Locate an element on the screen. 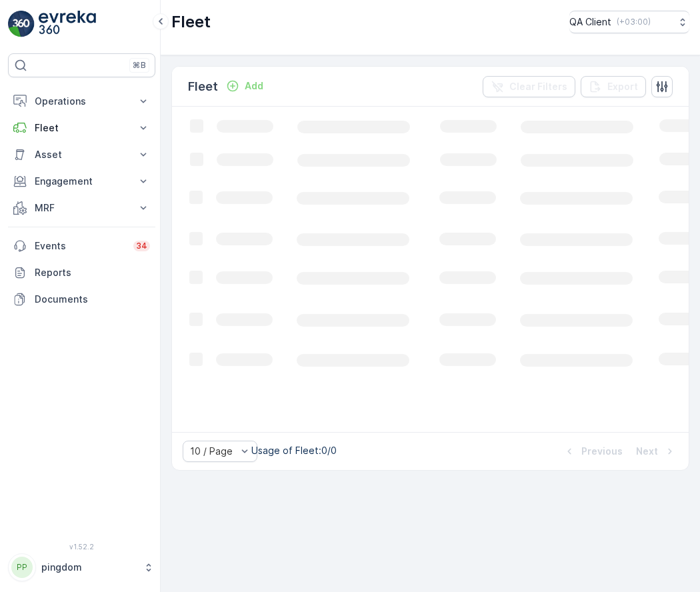  p: Documents is located at coordinates (92, 299).